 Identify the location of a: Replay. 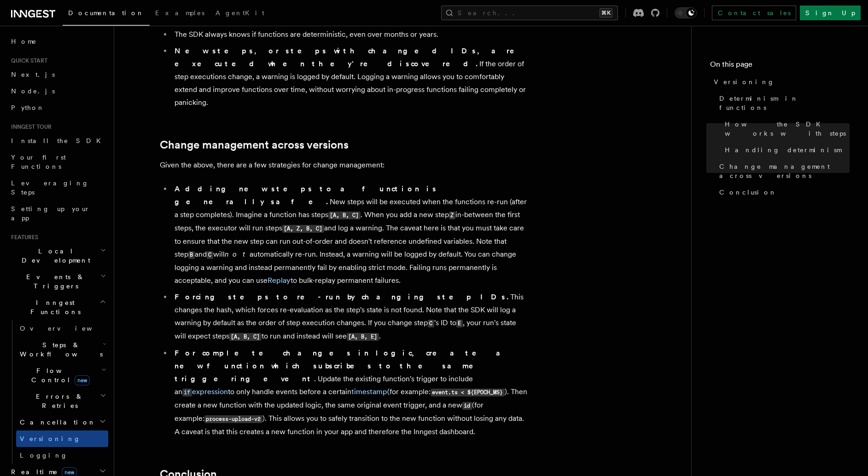
(279, 280).